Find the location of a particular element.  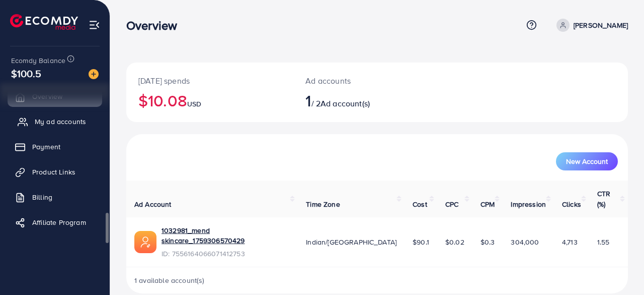

h2: $10.08 is located at coordinates (210, 100).